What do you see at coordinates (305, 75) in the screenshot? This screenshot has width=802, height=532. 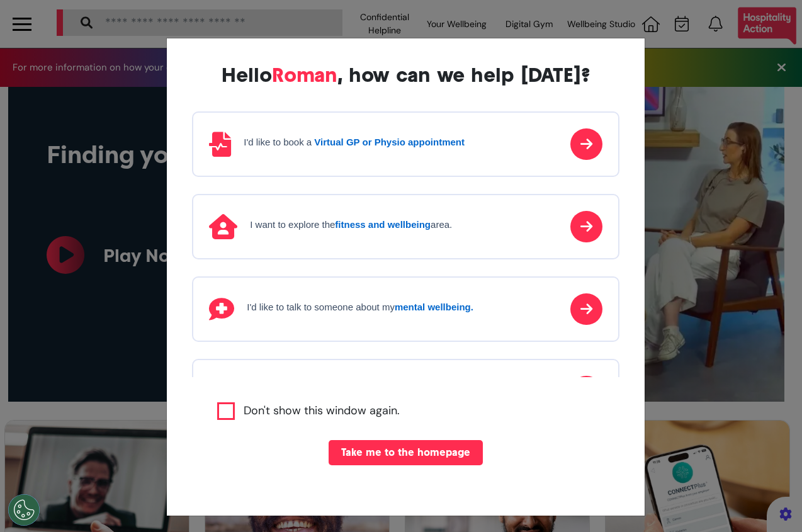 I see `span: Roman` at bounding box center [305, 75].